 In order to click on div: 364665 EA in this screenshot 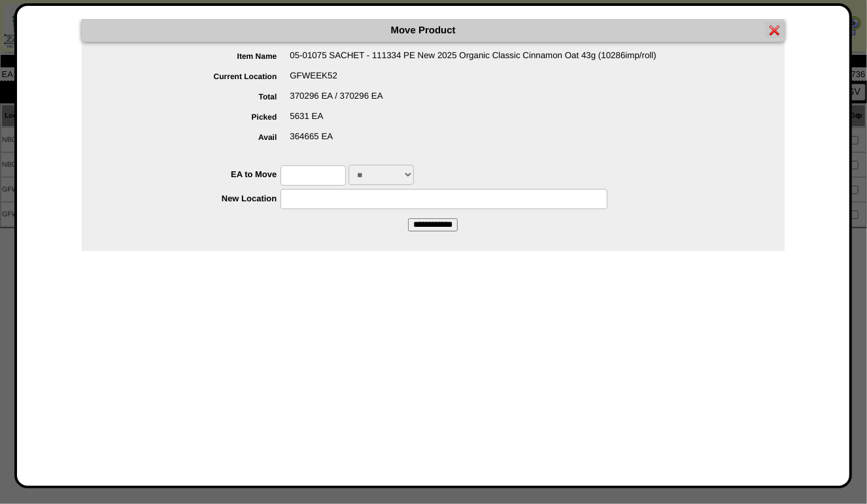, I will do `click(446, 141)`.